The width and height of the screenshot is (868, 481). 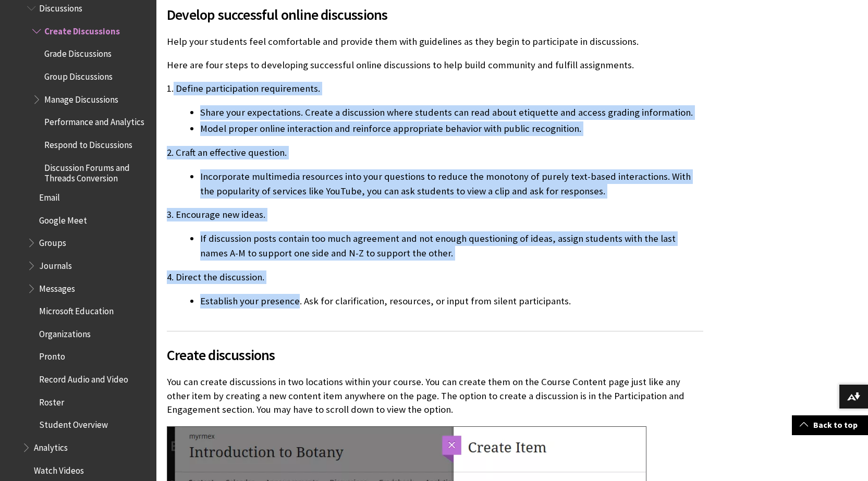 I want to click on span: Student Overview, so click(x=74, y=423).